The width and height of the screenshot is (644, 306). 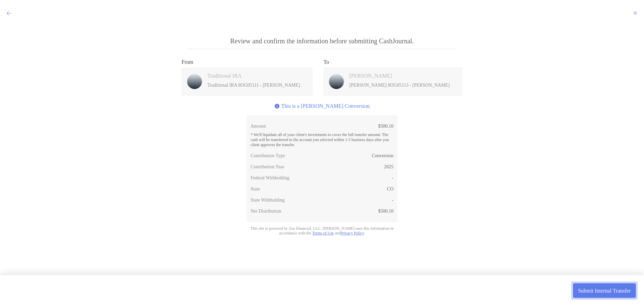 I want to click on label: To, so click(x=326, y=62).